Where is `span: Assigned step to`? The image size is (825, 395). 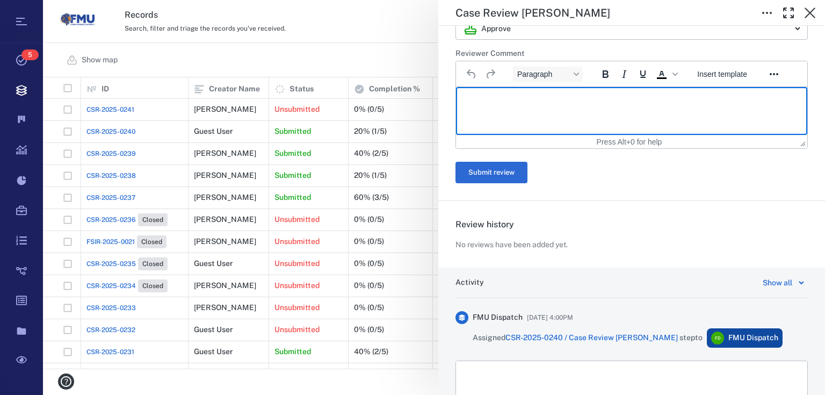 span: Assigned step to is located at coordinates (588, 338).